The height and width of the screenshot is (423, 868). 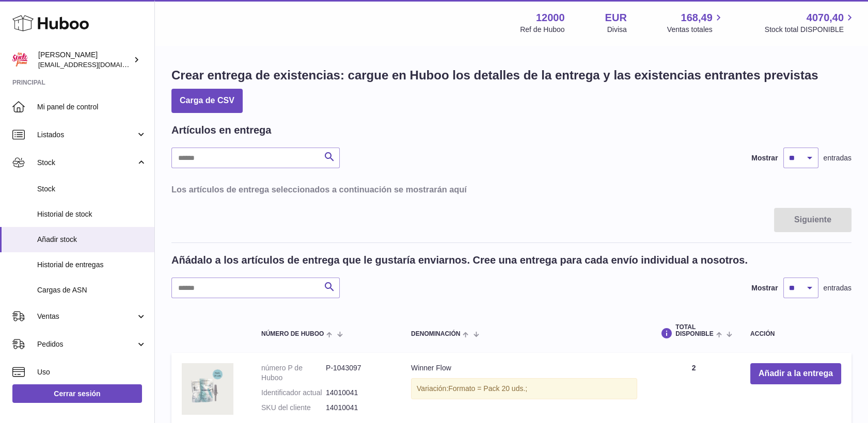 What do you see at coordinates (92, 265) in the screenshot?
I see `span: Historial de entregas` at bounding box center [92, 265].